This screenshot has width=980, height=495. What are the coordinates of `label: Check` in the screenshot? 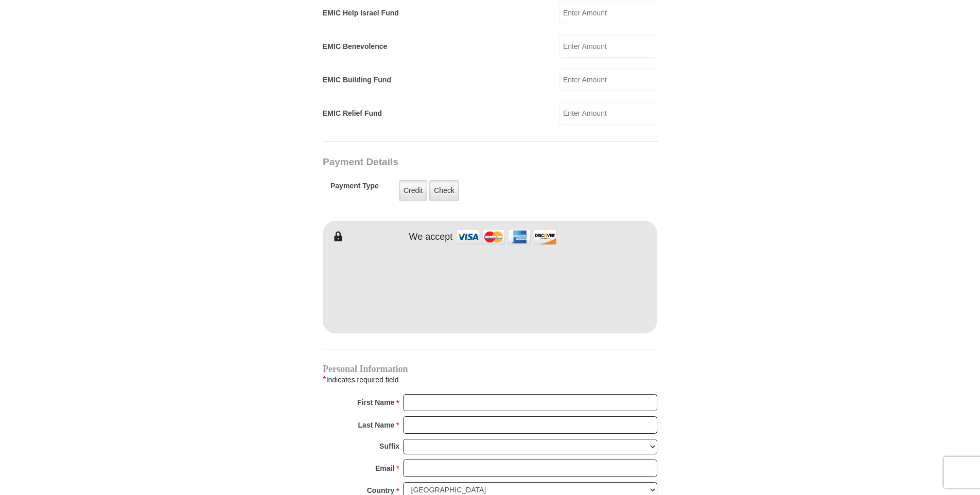 It's located at (444, 191).